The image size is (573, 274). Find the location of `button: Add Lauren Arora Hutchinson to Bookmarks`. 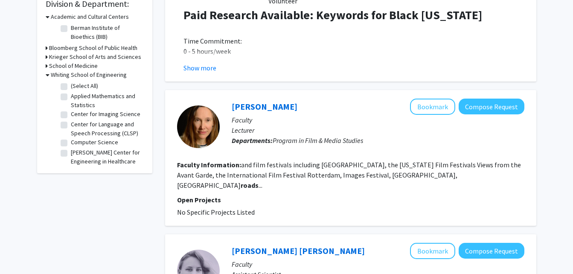

button: Add Lauren Arora Hutchinson to Bookmarks is located at coordinates (433, 251).